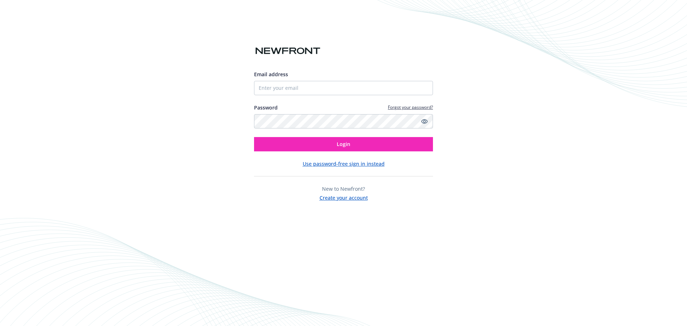 The width and height of the screenshot is (687, 326). I want to click on span: Login, so click(344, 144).